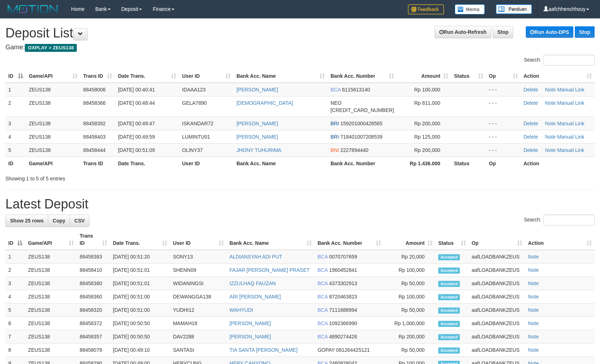 The height and width of the screenshot is (364, 600). I want to click on th: User ID: activate to sort column ascending, so click(198, 240).